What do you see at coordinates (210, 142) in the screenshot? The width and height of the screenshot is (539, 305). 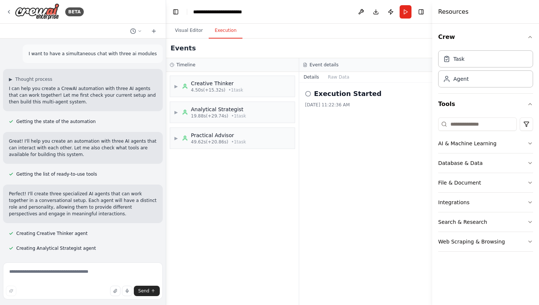 I see `span: 49.62s (+20.86s)` at bounding box center [210, 142].